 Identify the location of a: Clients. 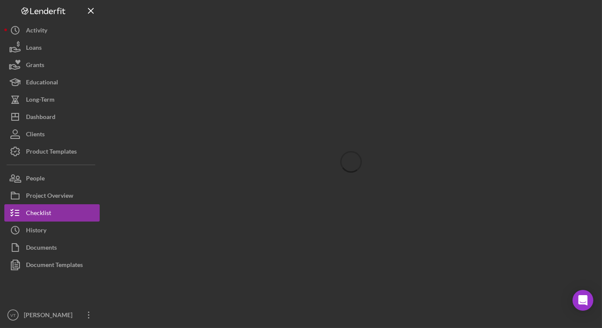
(52, 134).